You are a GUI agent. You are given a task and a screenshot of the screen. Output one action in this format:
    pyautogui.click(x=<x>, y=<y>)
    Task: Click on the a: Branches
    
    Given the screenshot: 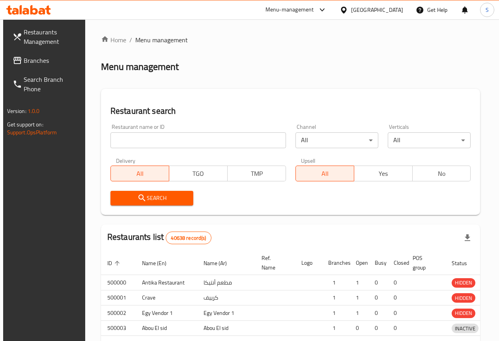 What is the action you would take?
    pyautogui.click(x=46, y=60)
    